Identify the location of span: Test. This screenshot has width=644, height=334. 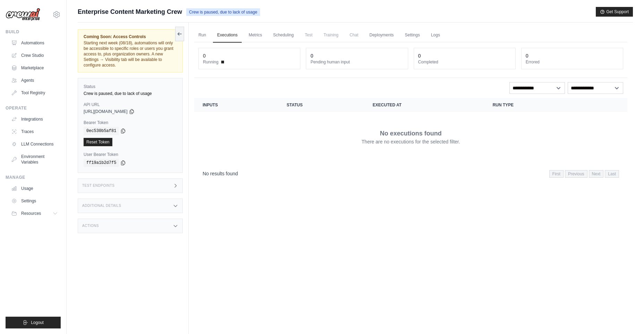
(309, 35).